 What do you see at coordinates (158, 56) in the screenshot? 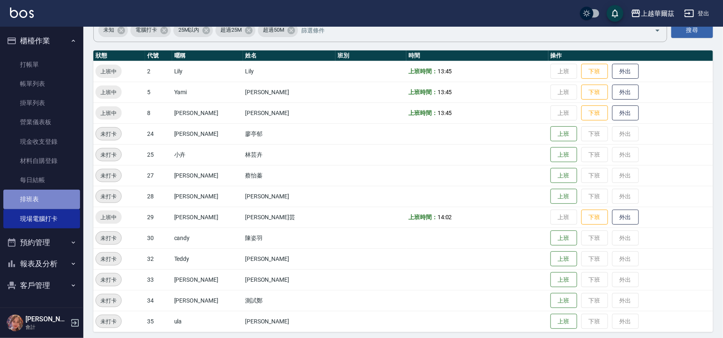
I see `th: 代號` at bounding box center [158, 56].